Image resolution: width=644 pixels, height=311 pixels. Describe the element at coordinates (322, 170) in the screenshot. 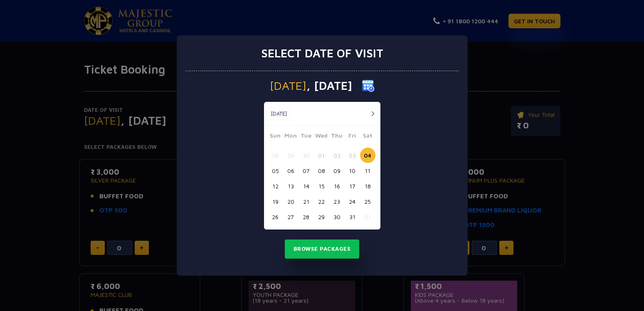

I see `button: 08` at that location.